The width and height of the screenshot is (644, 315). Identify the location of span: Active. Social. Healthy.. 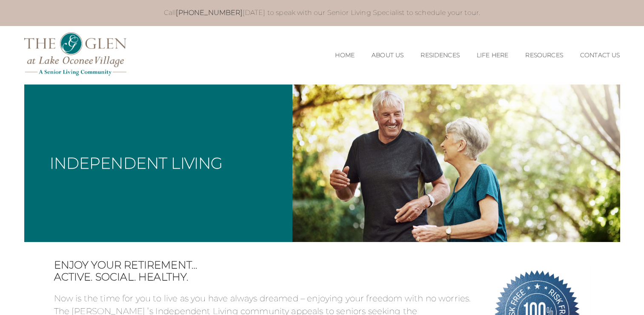
(263, 277).